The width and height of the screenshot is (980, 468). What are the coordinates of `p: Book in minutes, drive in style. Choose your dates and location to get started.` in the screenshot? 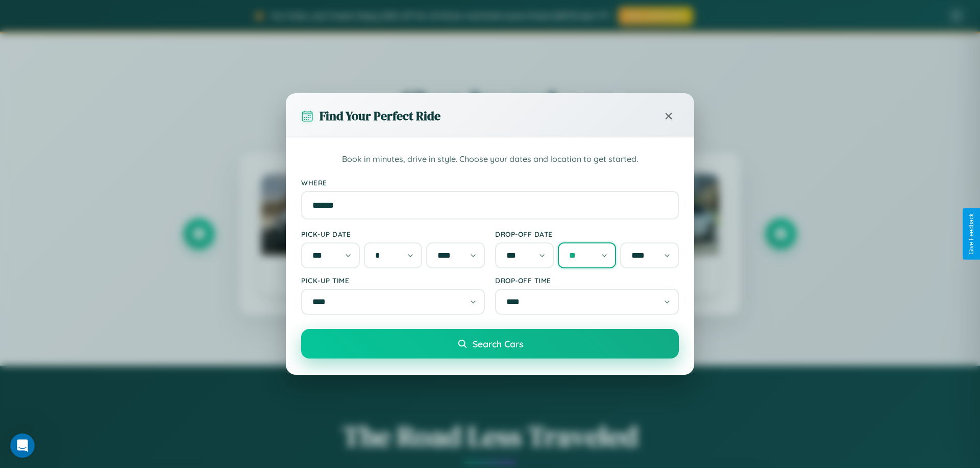 It's located at (490, 160).